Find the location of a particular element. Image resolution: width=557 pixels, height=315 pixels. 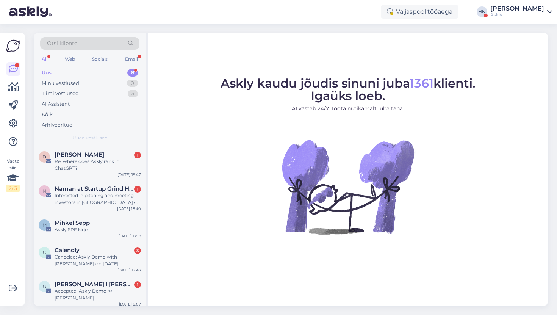

div: AI Assistent is located at coordinates (56, 104).